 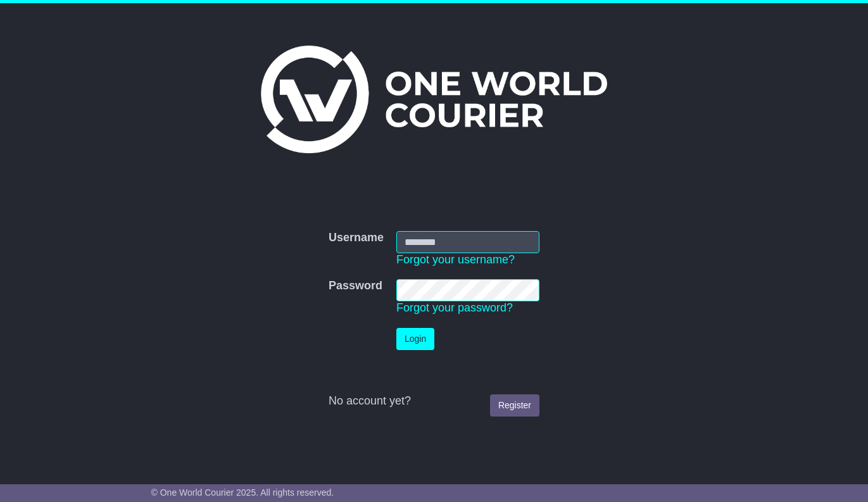 What do you see at coordinates (415, 339) in the screenshot?
I see `button: Login` at bounding box center [415, 339].